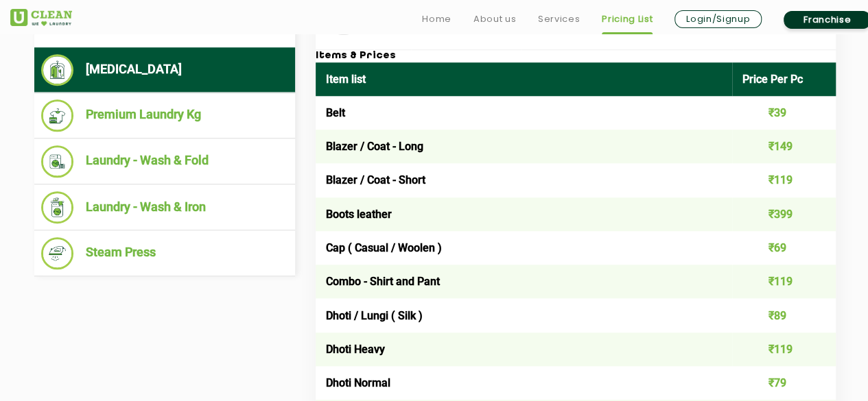 The height and width of the screenshot is (401, 868). Describe the element at coordinates (785, 214) in the screenshot. I see `td: ₹399` at that location.